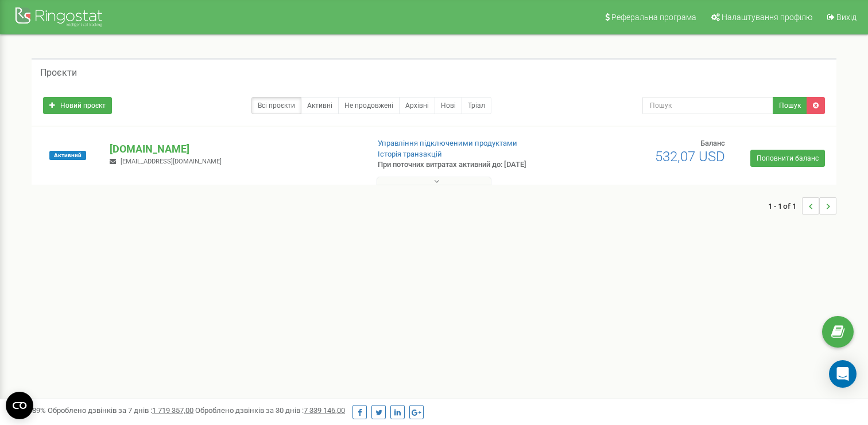 The height and width of the screenshot is (425, 868). I want to click on a: Нові, so click(448, 106).